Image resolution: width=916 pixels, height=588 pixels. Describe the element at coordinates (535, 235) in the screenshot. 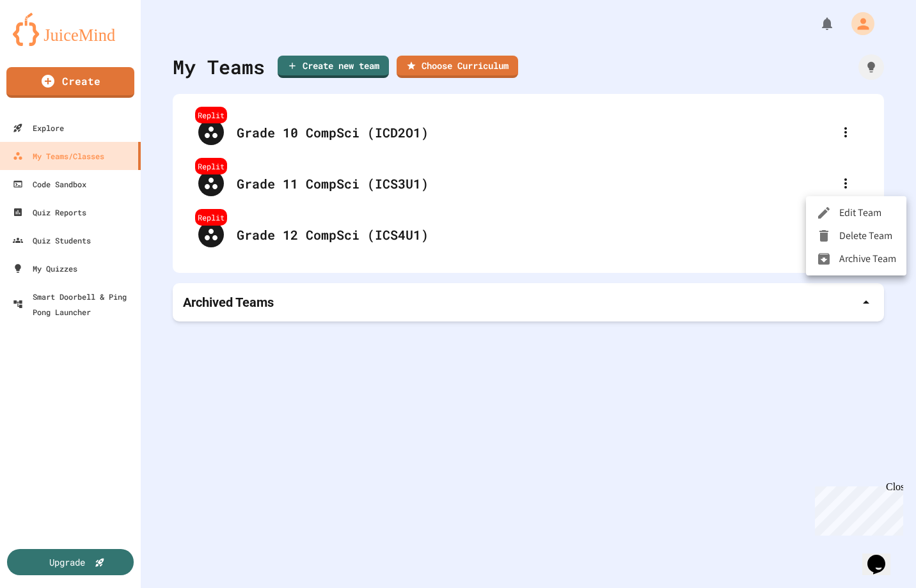

I see `div: Grade 12 CompSci (ICS4U1)` at that location.